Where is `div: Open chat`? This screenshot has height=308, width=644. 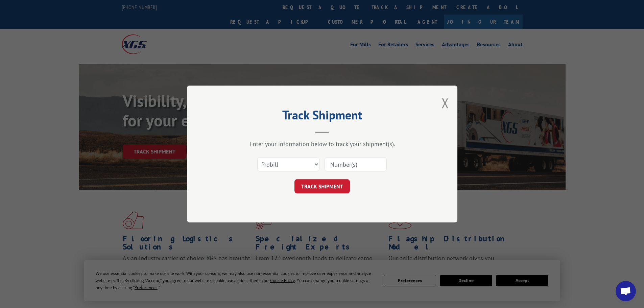
div: Open chat is located at coordinates (626, 291).